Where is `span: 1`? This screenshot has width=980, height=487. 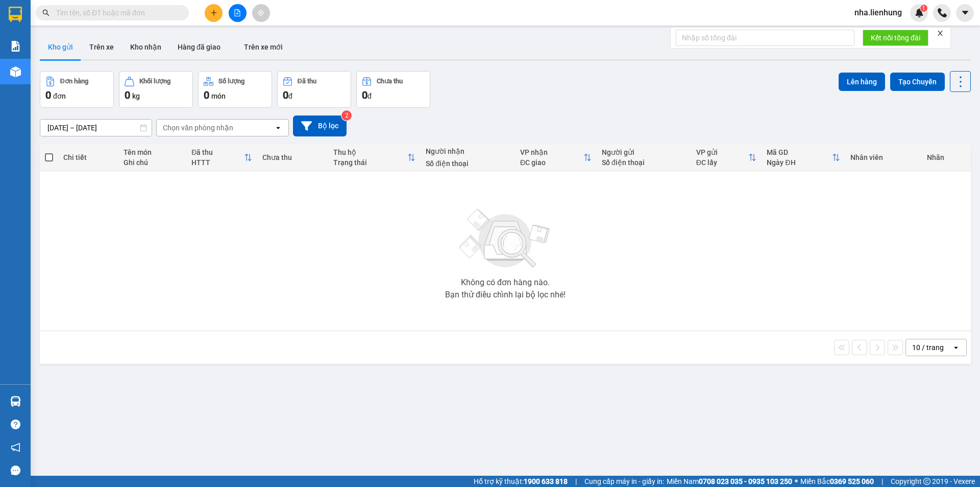 span: 1 is located at coordinates (923, 9).